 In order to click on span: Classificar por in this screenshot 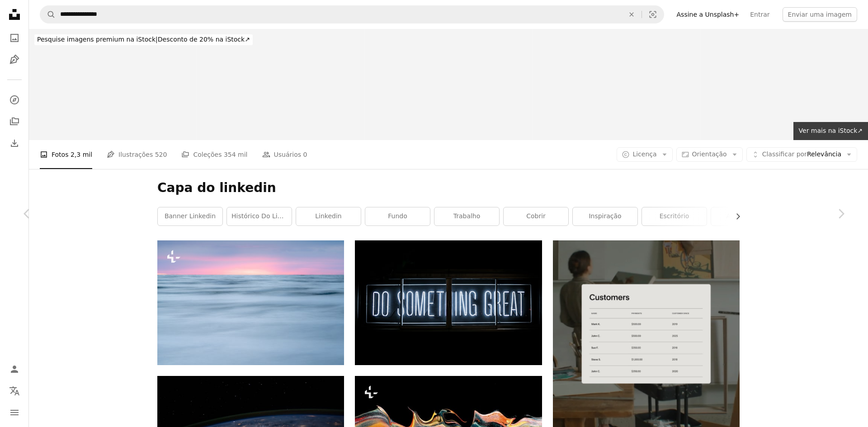, I will do `click(784, 154)`.